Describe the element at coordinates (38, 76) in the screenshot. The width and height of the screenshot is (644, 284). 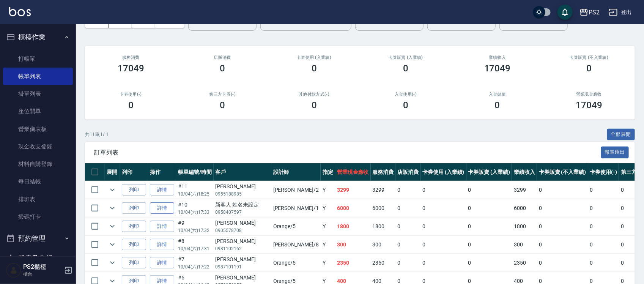
I see `a: 帳單列表` at that location.